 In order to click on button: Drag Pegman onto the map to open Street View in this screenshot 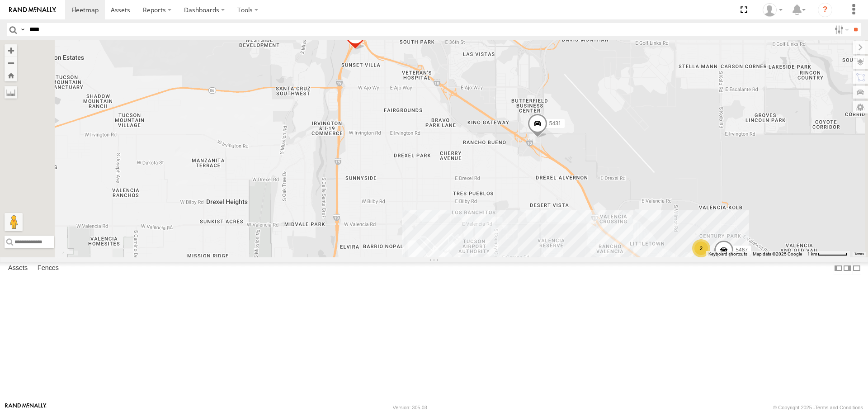, I will do `click(13, 222)`.